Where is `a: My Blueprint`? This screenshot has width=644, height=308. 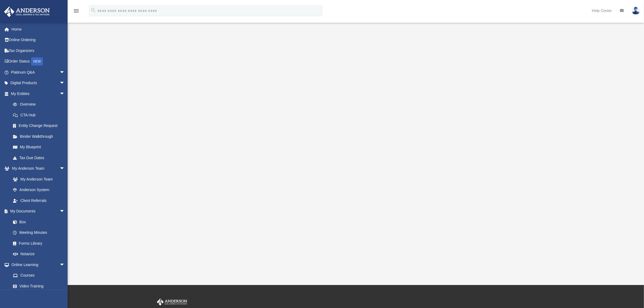
a: My Blueprint is located at coordinates (39, 147).